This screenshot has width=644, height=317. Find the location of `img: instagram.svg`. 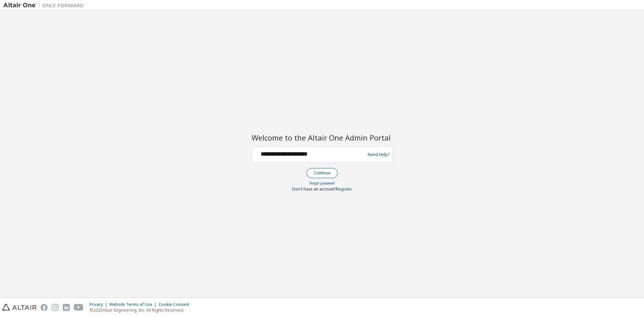

img: instagram.svg is located at coordinates (55, 307).